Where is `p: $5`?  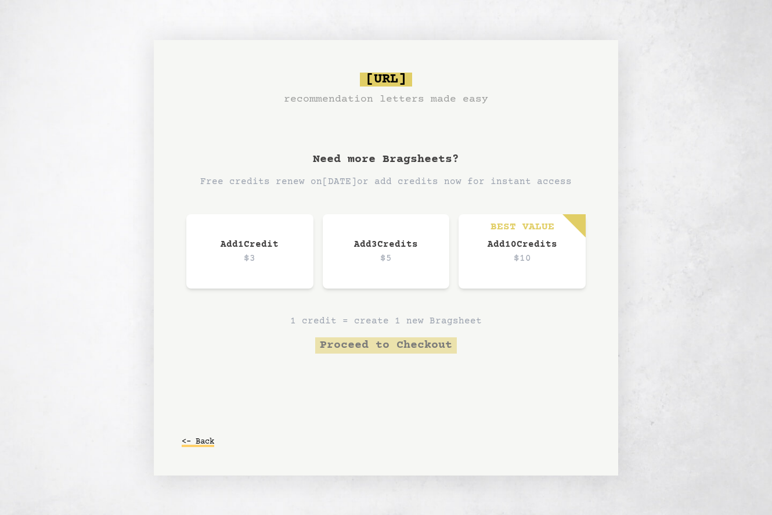
p: $5 is located at coordinates (386, 258).